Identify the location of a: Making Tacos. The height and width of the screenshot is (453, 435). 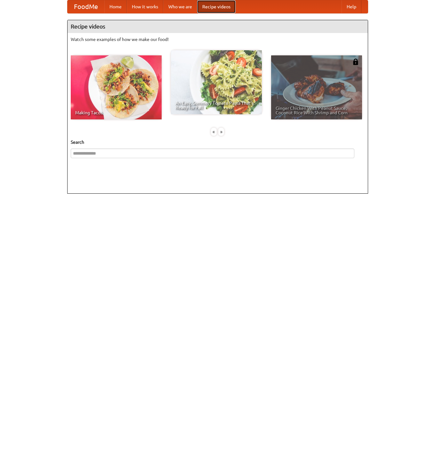
(116, 87).